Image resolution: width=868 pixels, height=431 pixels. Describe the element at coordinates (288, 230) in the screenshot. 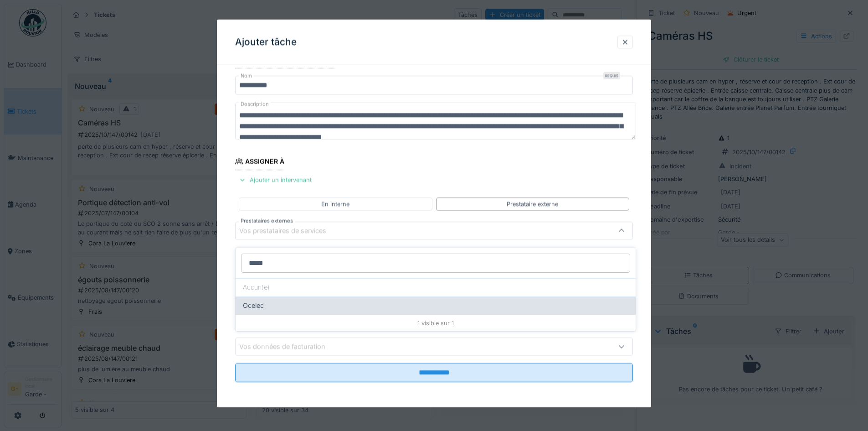

I see `div: Vos prestataires de services` at that location.